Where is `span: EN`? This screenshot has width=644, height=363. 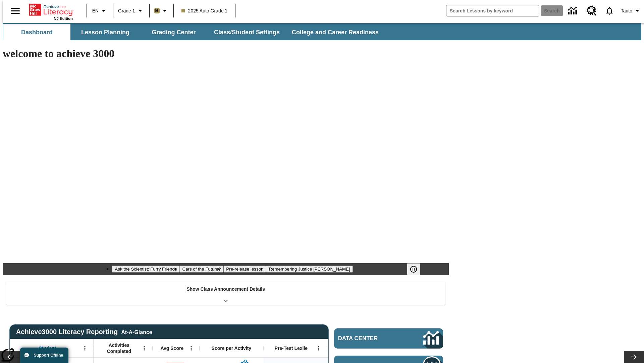
span: EN is located at coordinates (95, 11).